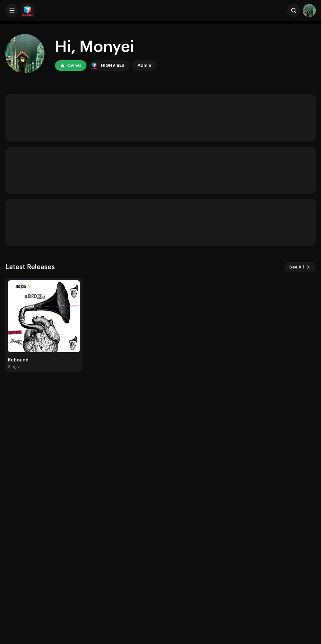 Image resolution: width=321 pixels, height=644 pixels. I want to click on div: Single, so click(14, 367).